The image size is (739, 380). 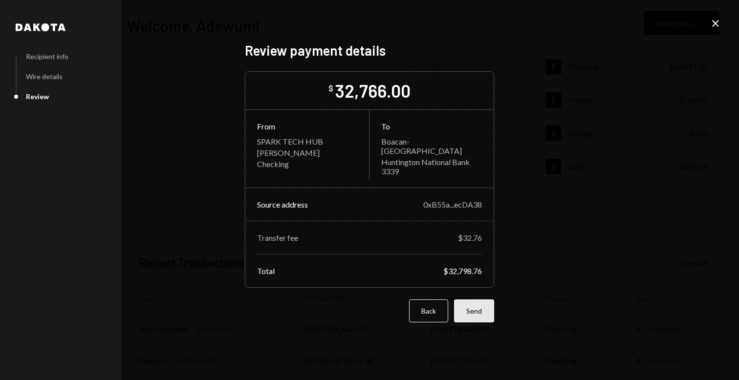 What do you see at coordinates (37, 96) in the screenshot?
I see `div: Review` at bounding box center [37, 96].